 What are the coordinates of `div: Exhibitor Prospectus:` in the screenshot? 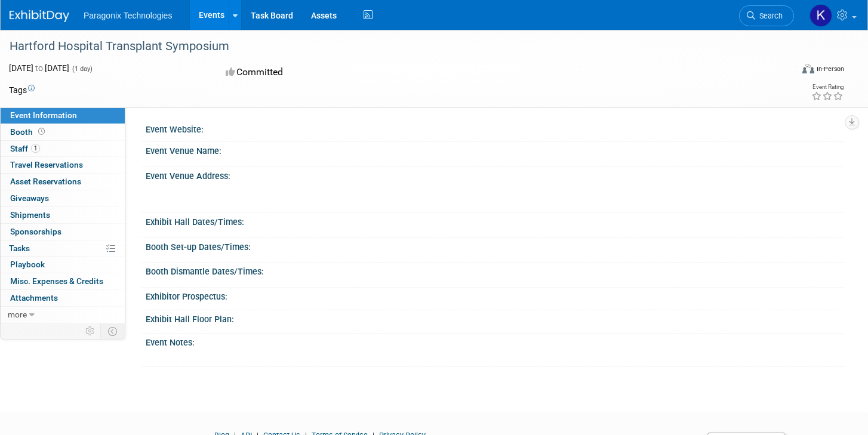 It's located at (495, 294).